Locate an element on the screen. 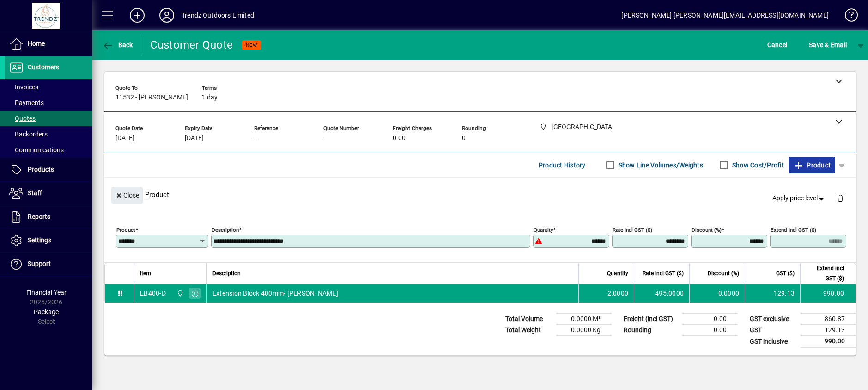 This screenshot has width=868, height=390. button: Product is located at coordinates (812, 165).